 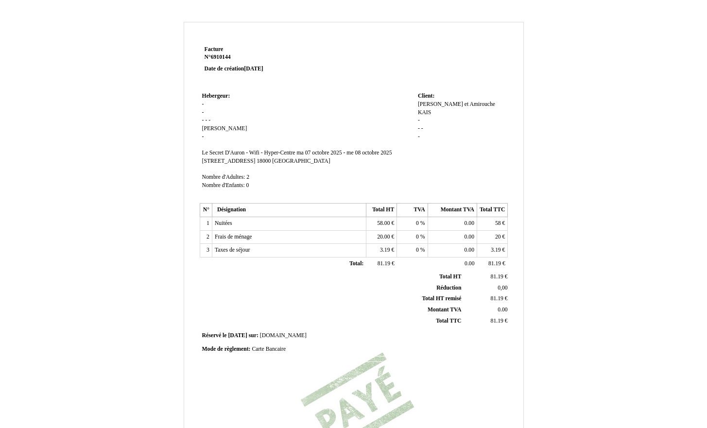 What do you see at coordinates (214, 49) in the screenshot?
I see `span: Facture` at bounding box center [214, 49].